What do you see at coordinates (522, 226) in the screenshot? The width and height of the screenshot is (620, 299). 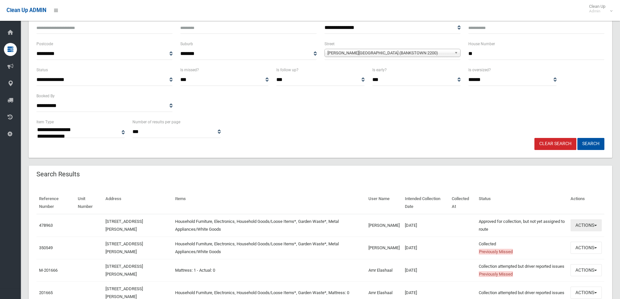 I see `td: Approved for collection, but not yet assigned to route` at bounding box center [522, 226].